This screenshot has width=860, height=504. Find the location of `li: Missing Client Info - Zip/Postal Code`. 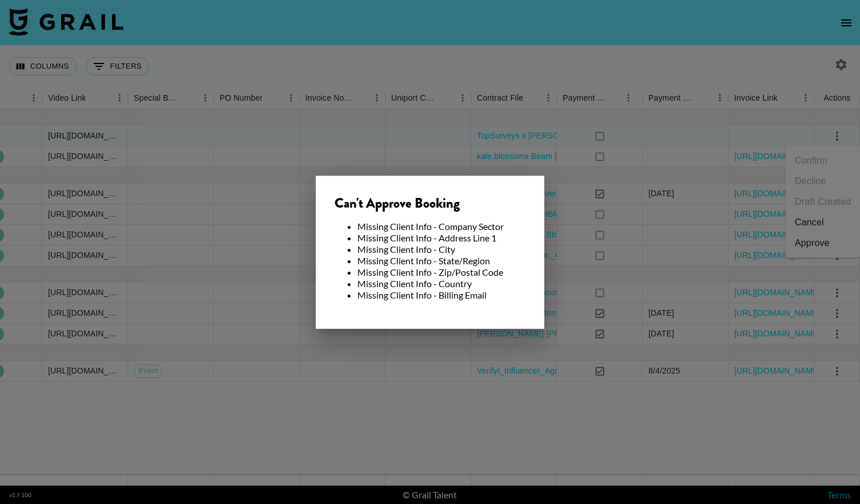

li: Missing Client Info - Zip/Postal Code is located at coordinates (442, 272).